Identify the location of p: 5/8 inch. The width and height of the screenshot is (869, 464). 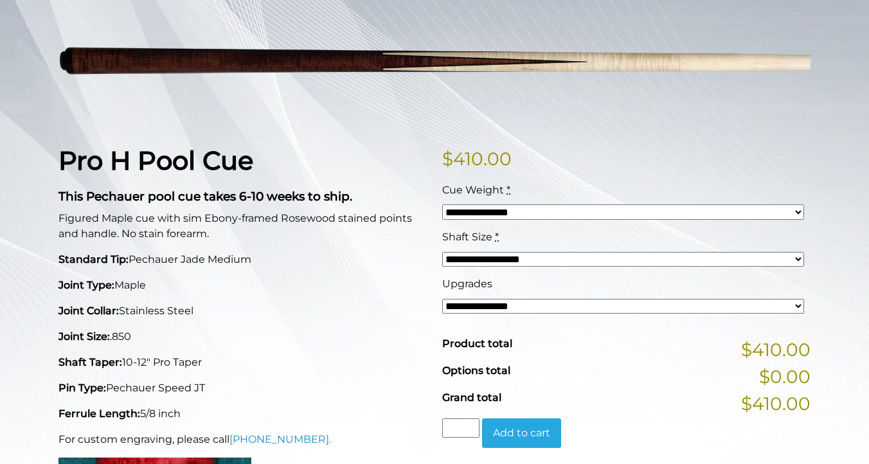
(242, 414).